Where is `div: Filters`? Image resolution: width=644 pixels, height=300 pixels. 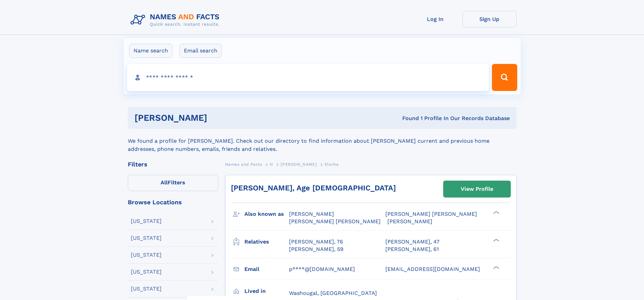 div: Filters is located at coordinates (173, 165).